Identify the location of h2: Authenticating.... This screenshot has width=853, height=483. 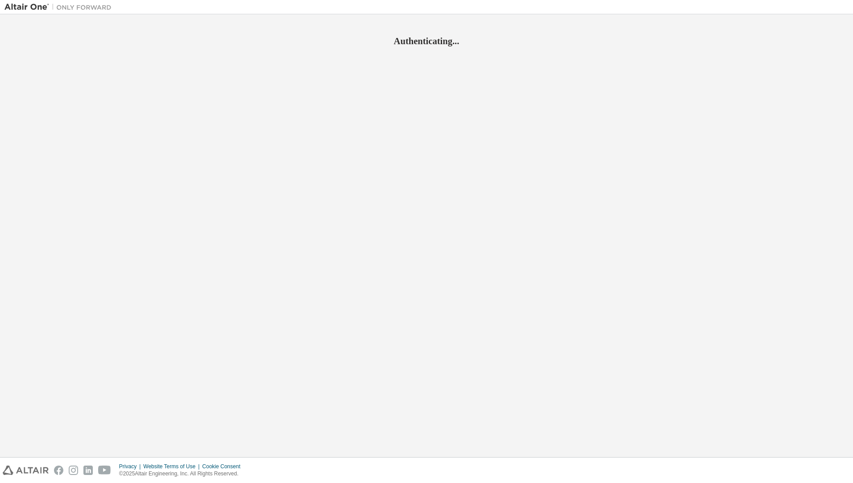
(427, 41).